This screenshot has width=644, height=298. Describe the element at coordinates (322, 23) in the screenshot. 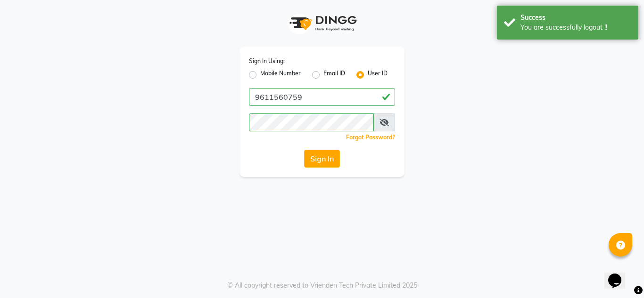

I see `img: logo1.svg` at that location.